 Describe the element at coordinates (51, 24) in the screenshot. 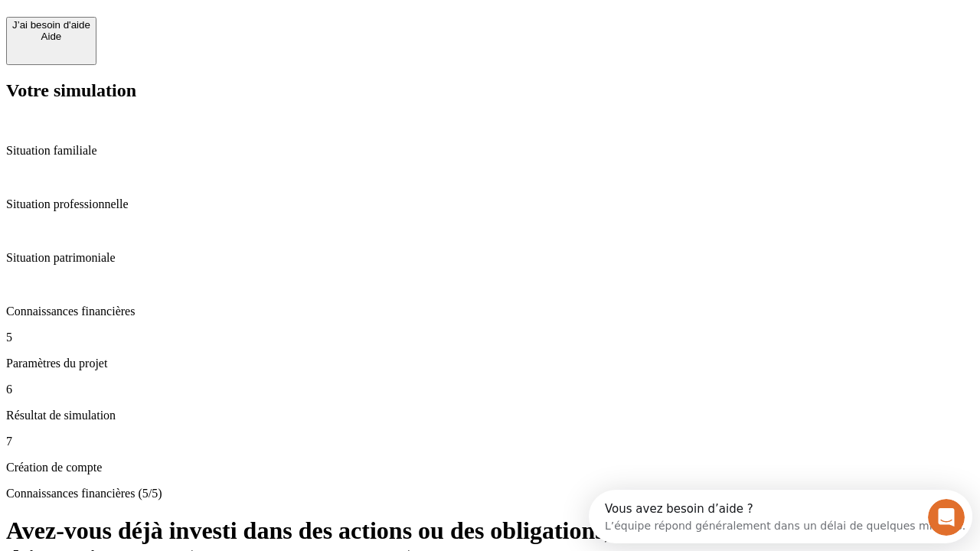

I see `div: J’ai besoin d'aide` at that location.